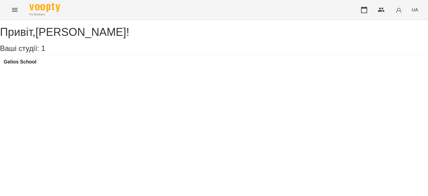 The image size is (428, 196). Describe the element at coordinates (20, 62) in the screenshot. I see `h3: Gelios School` at that location.